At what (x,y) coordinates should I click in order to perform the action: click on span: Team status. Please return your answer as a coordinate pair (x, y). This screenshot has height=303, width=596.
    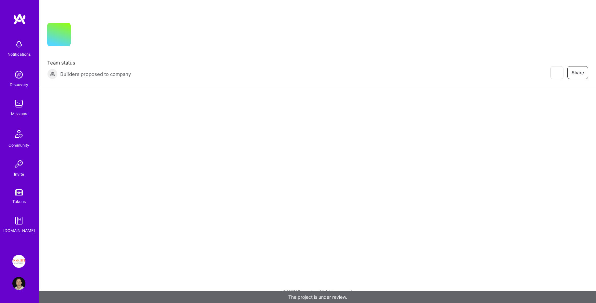
    Looking at the image, I should click on (89, 63).